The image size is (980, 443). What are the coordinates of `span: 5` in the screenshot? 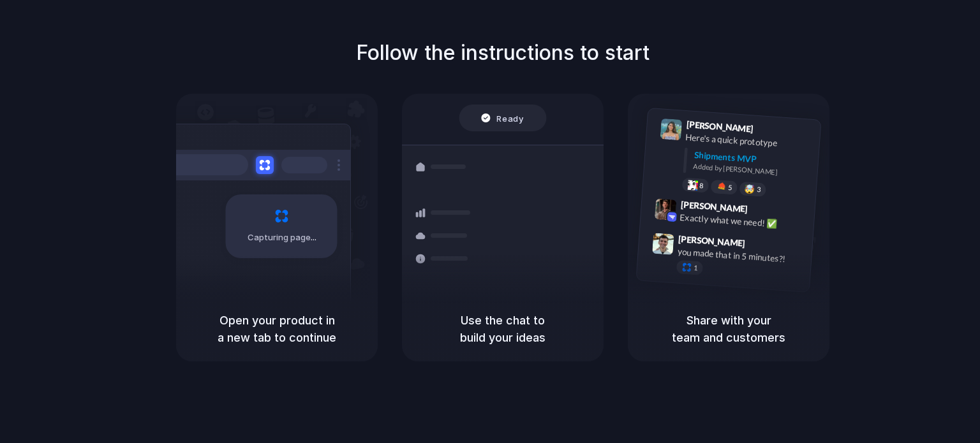 It's located at (730, 187).